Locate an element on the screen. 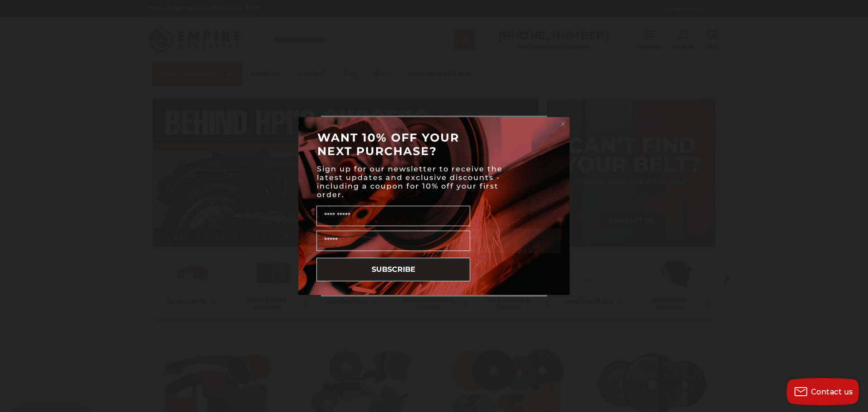  span: WANT 10% OFF YOUR NEXT PURCHASE? is located at coordinates (389, 144).